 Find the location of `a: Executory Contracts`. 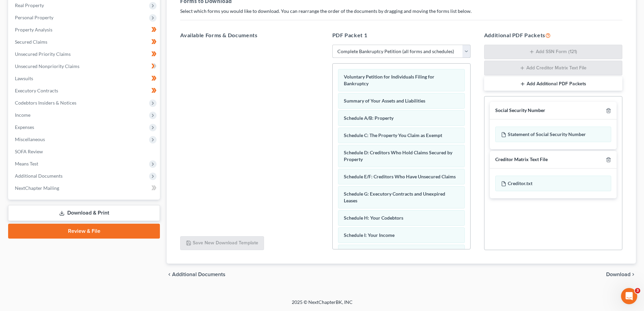

a: Executory Contracts is located at coordinates (84, 90).